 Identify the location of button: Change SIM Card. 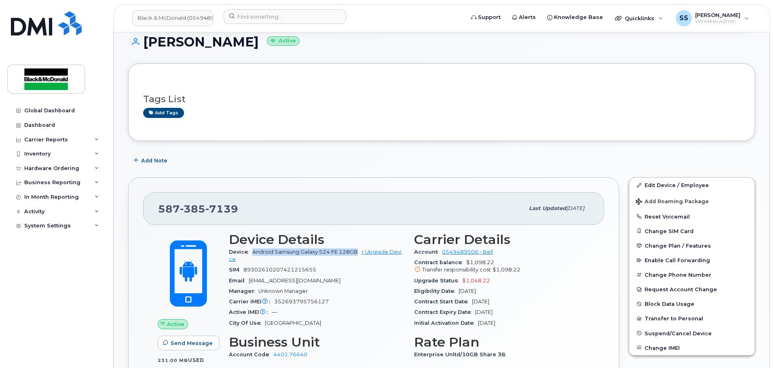
(692, 231).